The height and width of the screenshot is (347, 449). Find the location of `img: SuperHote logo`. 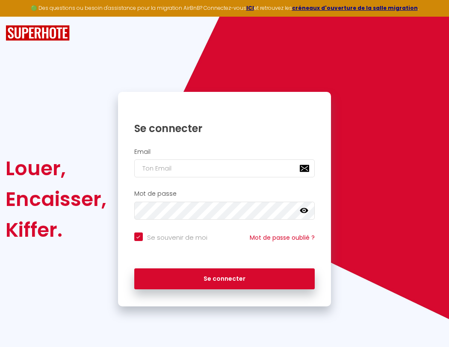

img: SuperHote logo is located at coordinates (38, 33).